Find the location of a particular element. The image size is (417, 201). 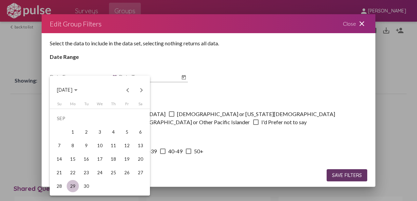

td: SEP is located at coordinates (100, 119).